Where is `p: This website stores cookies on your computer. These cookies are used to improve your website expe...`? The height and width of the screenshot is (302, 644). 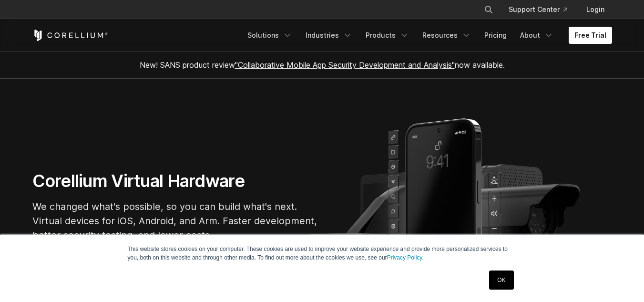 p: This website stores cookies on your computer. These cookies are used to improve your website expe... is located at coordinates (322, 253).